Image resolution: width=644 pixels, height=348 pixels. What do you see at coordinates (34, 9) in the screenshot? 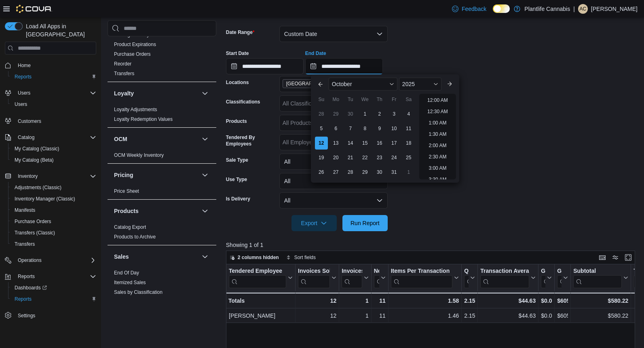
I see `img: Cova` at bounding box center [34, 9].